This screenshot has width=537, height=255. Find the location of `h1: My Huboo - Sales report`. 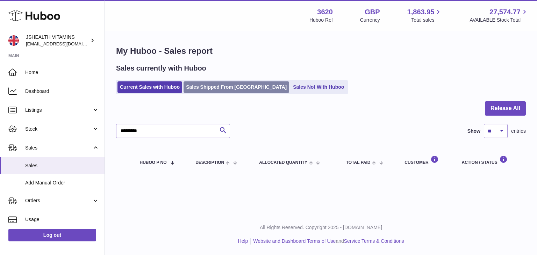

h1: My Huboo - Sales report is located at coordinates (321, 51).